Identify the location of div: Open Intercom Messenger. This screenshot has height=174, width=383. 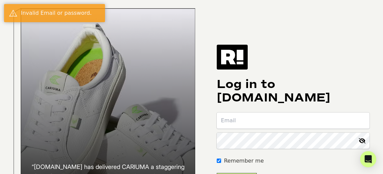
(368, 159).